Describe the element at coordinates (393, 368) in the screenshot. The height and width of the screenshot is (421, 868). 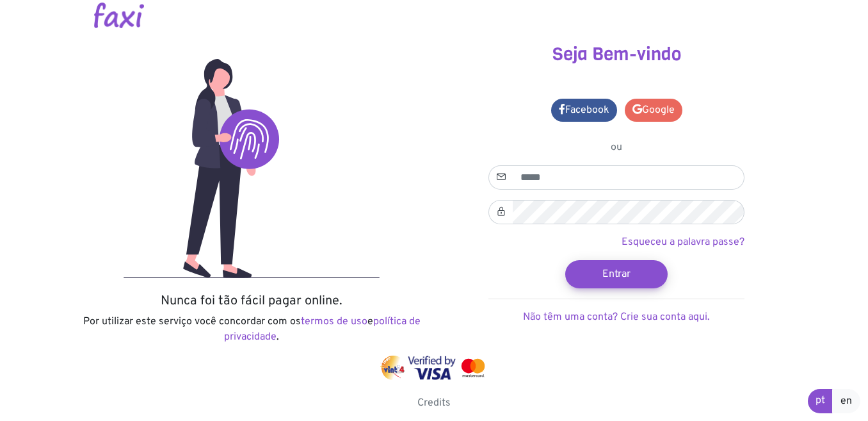
I see `img: vinti4` at that location.